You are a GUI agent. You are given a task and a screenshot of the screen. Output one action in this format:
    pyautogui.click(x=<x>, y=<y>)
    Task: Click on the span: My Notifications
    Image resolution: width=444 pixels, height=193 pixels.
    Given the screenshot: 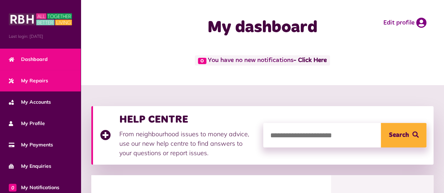 What is the action you would take?
    pyautogui.click(x=34, y=188)
    